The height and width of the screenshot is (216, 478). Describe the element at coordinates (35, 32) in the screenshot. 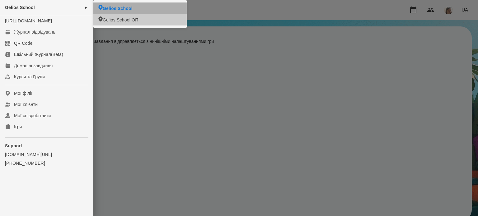

I see `div: Журнал відвідувань` at that location.